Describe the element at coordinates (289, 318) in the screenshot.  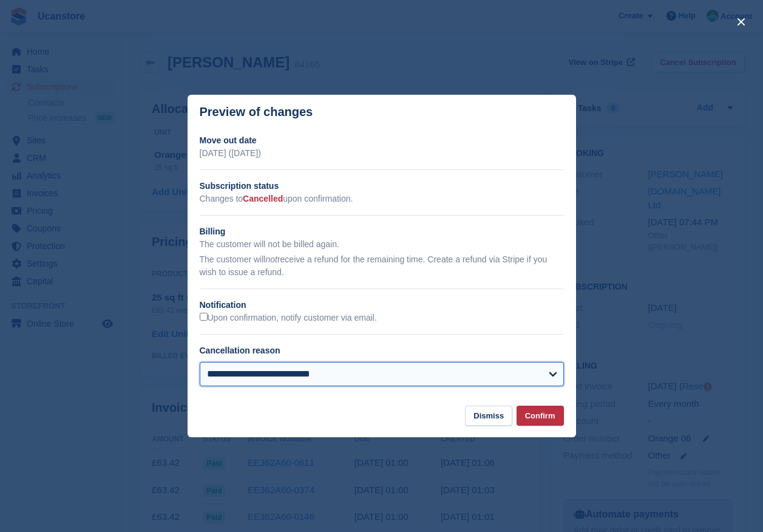
I see `label: Upon confirmation, notify customer via email.` at that location.